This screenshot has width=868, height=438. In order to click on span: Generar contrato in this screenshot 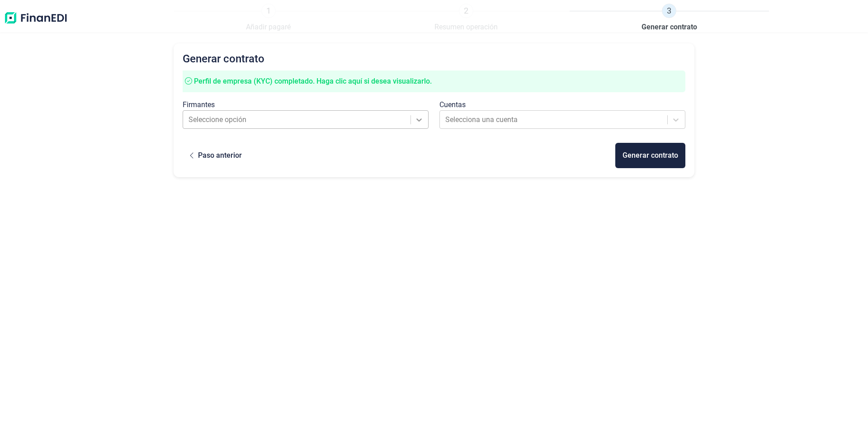, I will do `click(669, 27)`.